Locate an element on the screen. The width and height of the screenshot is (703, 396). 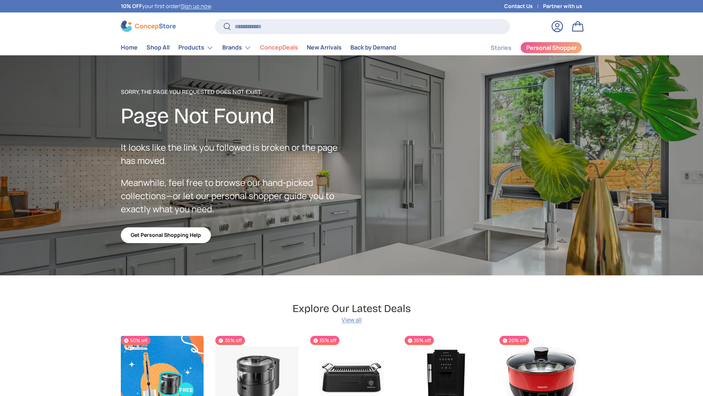
span: 20% off is located at coordinates (514, 340).